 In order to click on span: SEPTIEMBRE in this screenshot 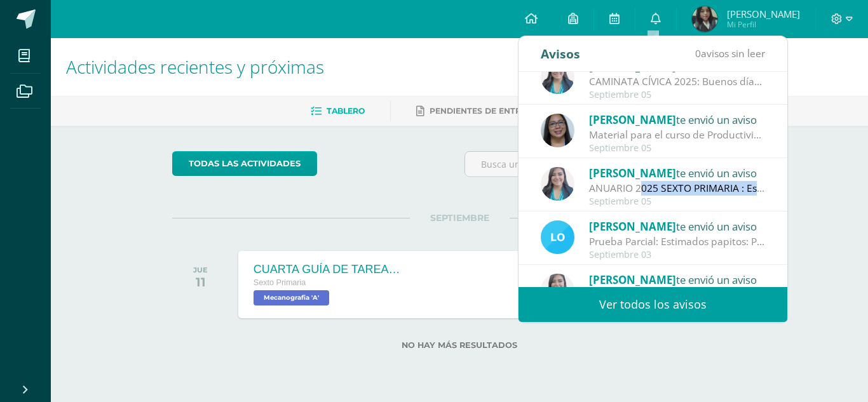, I will do `click(459, 218)`.